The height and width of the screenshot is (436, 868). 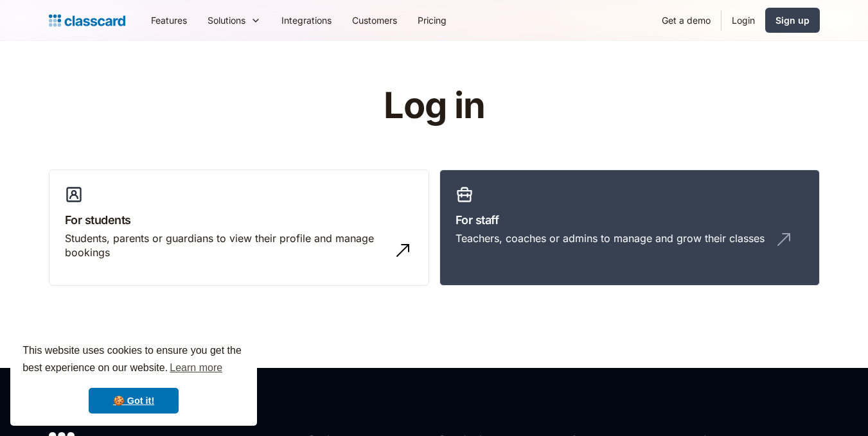 I want to click on div: cookieconsent, so click(x=134, y=378).